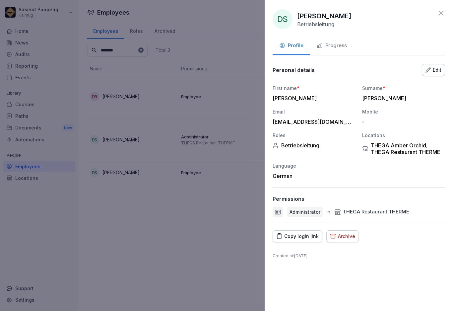 Image resolution: width=453 pixels, height=311 pixels. What do you see at coordinates (404, 149) in the screenshot?
I see `div: THEGA Amber Orchid, THEGA Restaurant THERME` at bounding box center [404, 149].